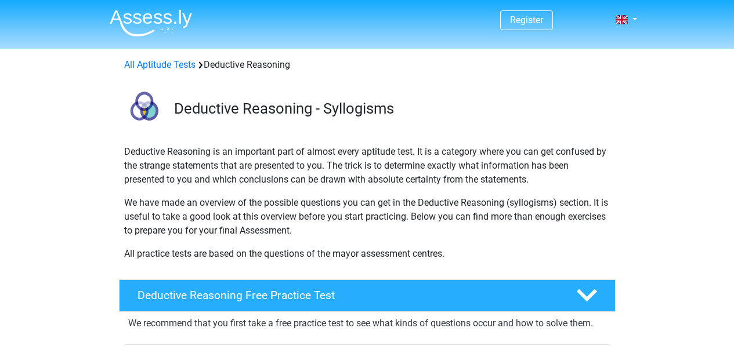 The image size is (734, 346). I want to click on h4: Deductive Reasoning Free Practice Test, so click(347, 295).